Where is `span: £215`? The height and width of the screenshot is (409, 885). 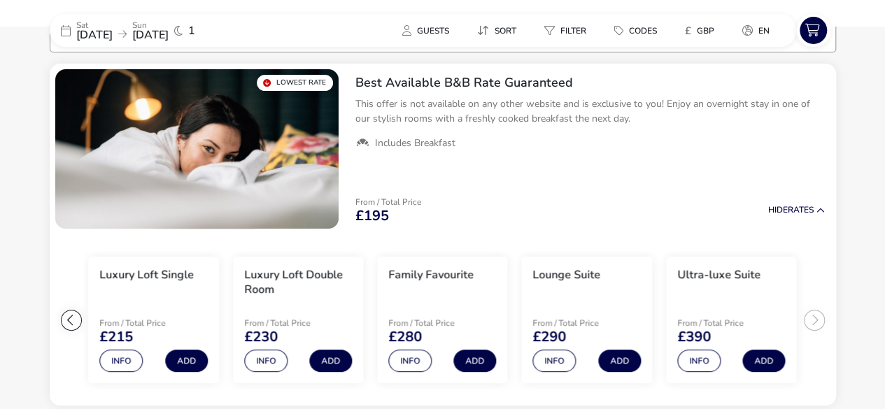
span: £215 is located at coordinates (116, 337).